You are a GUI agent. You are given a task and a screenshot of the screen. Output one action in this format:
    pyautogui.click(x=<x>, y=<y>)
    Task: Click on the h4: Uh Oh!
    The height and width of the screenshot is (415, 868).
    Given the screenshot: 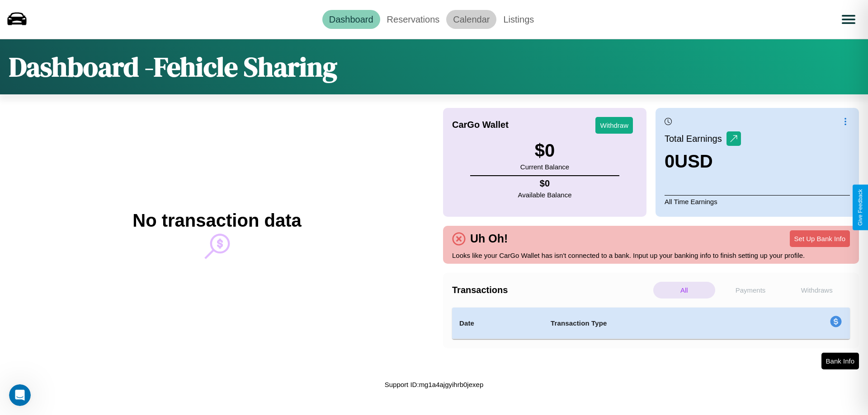 What is the action you would take?
    pyautogui.click(x=489, y=239)
    